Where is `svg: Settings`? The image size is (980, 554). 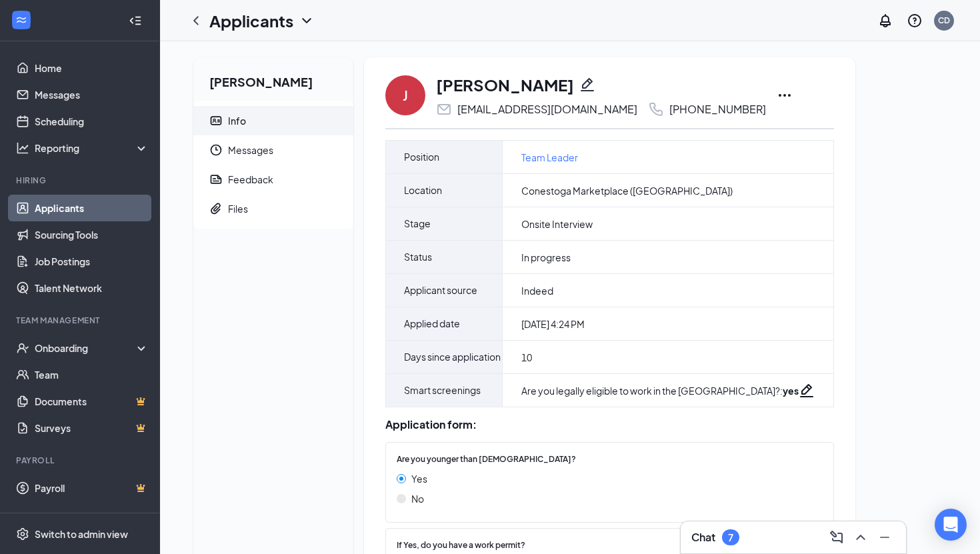
svg: Settings is located at coordinates (22, 534).